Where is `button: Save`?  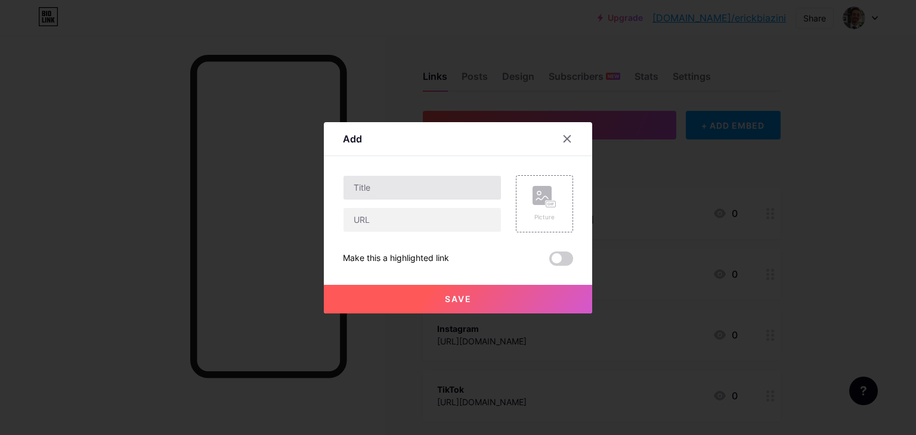 button: Save is located at coordinates (458, 299).